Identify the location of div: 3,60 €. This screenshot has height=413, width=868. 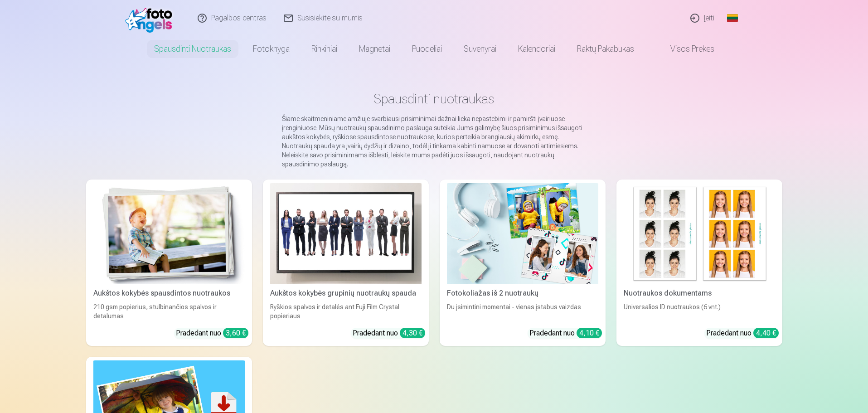
(236, 333).